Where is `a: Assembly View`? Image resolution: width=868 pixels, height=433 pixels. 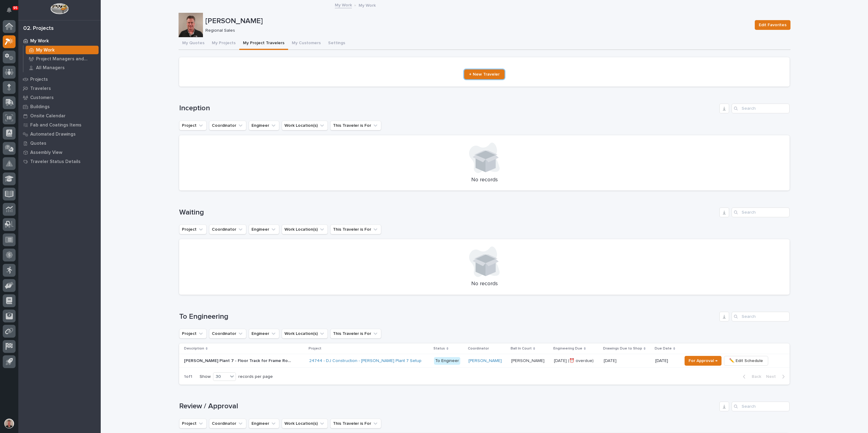
a: Assembly View is located at coordinates (59, 153).